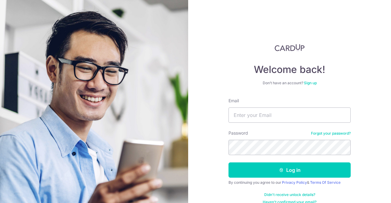 Image resolution: width=391 pixels, height=203 pixels. I want to click on div: By continuing you agree to our &, so click(289, 183).